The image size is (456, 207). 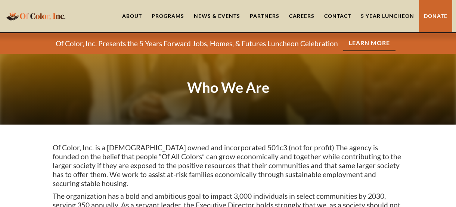 What do you see at coordinates (36, 16) in the screenshot?
I see `a: home` at bounding box center [36, 16].